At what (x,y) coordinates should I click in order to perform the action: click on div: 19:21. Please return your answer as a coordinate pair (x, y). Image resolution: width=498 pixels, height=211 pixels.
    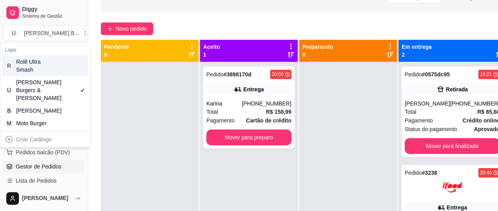
    Looking at the image, I should click on (486, 74).